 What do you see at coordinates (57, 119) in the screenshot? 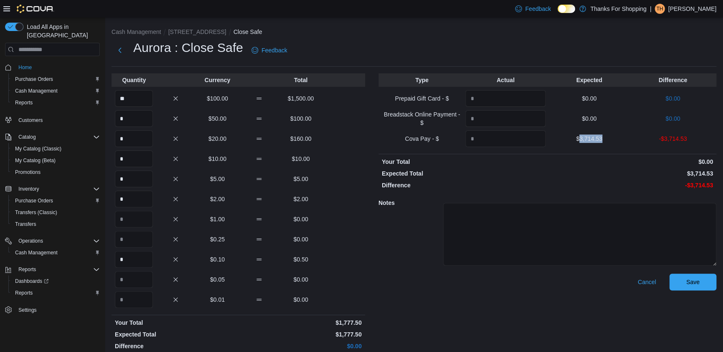
I see `span: Customers` at bounding box center [57, 119].